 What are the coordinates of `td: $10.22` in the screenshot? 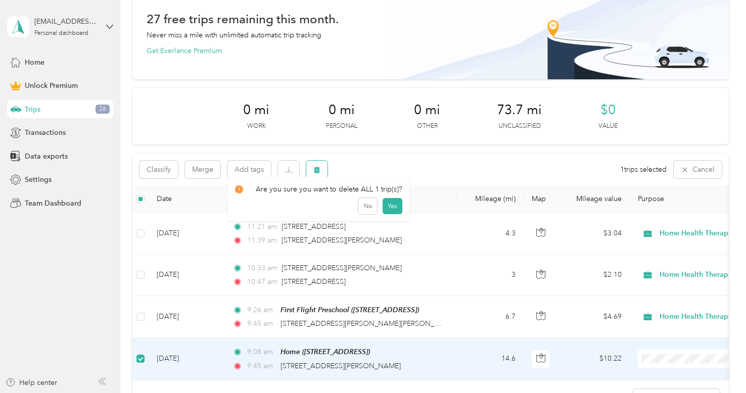 It's located at (594, 359).